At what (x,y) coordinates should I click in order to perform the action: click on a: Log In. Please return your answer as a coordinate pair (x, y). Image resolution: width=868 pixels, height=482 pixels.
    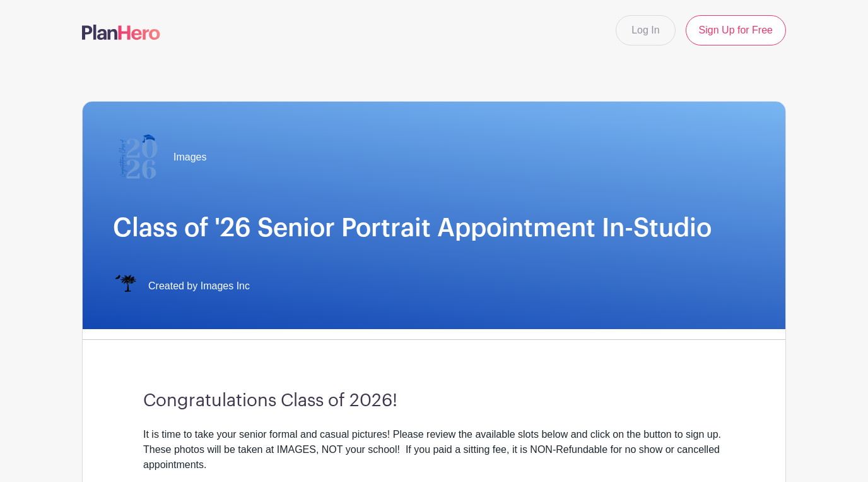
    Looking at the image, I should click on (646, 30).